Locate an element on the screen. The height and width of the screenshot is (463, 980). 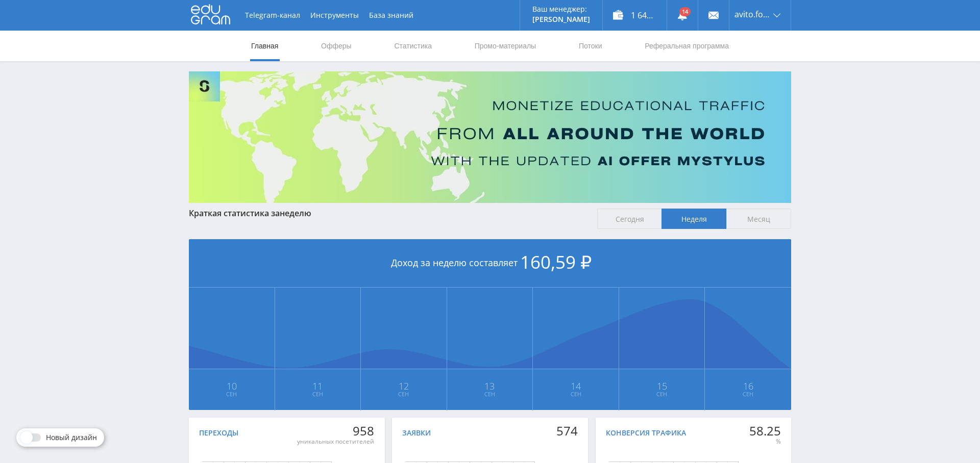
a: Офферы is located at coordinates (336, 46).